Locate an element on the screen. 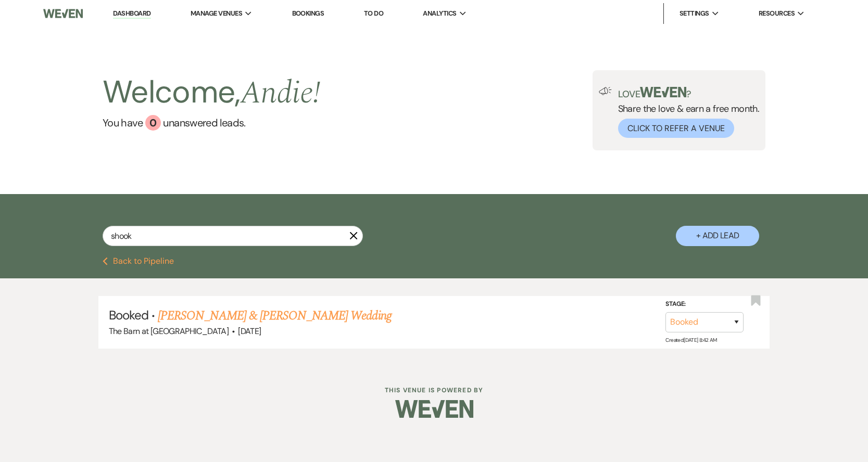 The width and height of the screenshot is (868, 462). a: Bookings is located at coordinates (308, 13).